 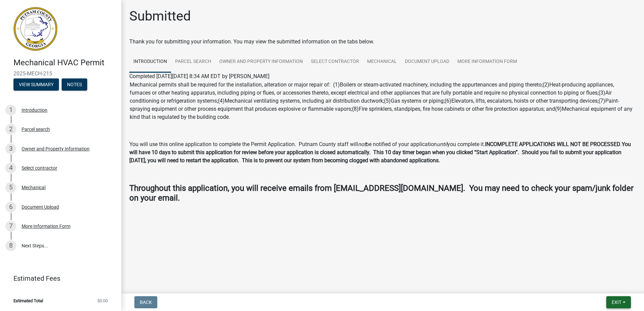 I want to click on strong: INCOMPLETE APPLICATIONS WILL NOT BE PROCESSED, so click(x=553, y=144).